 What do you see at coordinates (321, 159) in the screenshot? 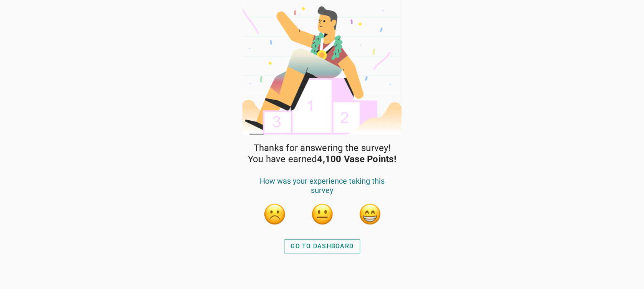
I see `span: You have earned` at bounding box center [321, 159].